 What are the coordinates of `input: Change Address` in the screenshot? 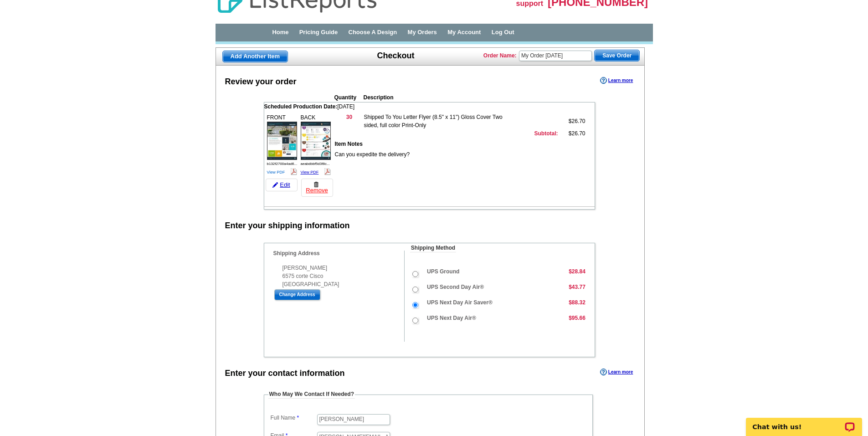 It's located at (297, 295).